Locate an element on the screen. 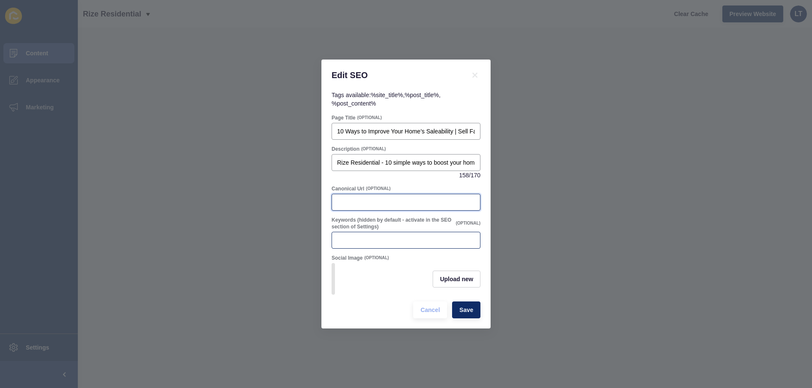 Image resolution: width=812 pixels, height=388 pixels. label: Description is located at coordinates (345, 149).